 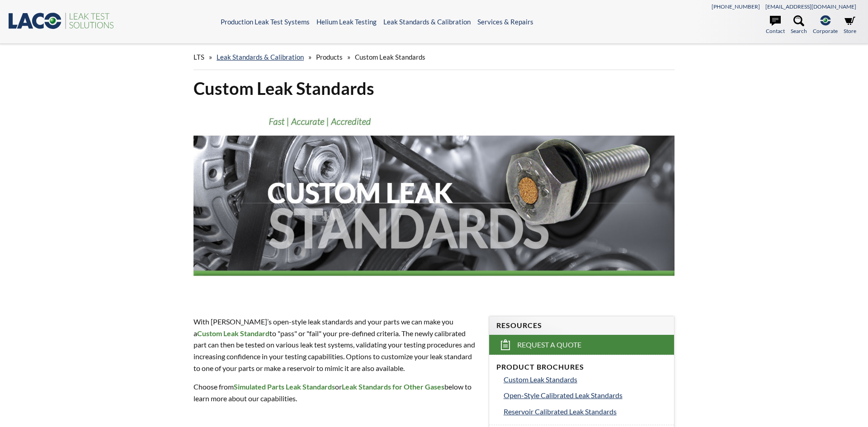 I want to click on a: Contact, so click(x=776, y=25).